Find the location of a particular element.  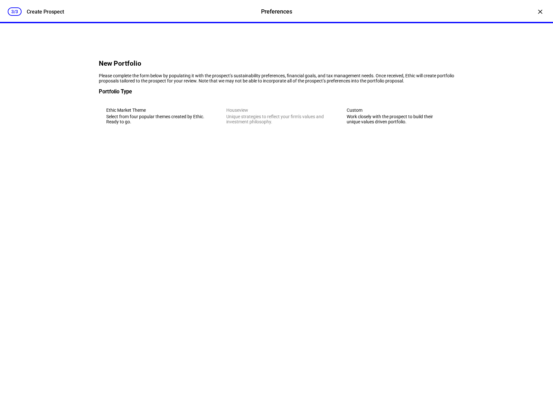

eth-mega-radio-button: Ethic Market Theme is located at coordinates (156, 116).